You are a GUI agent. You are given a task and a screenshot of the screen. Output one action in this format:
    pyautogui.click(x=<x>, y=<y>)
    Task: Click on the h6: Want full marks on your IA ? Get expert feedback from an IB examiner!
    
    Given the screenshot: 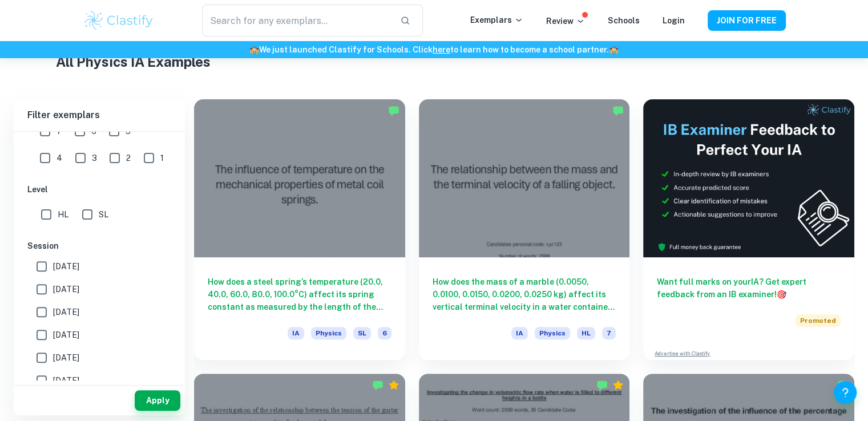 What is the action you would take?
    pyautogui.click(x=749, y=288)
    